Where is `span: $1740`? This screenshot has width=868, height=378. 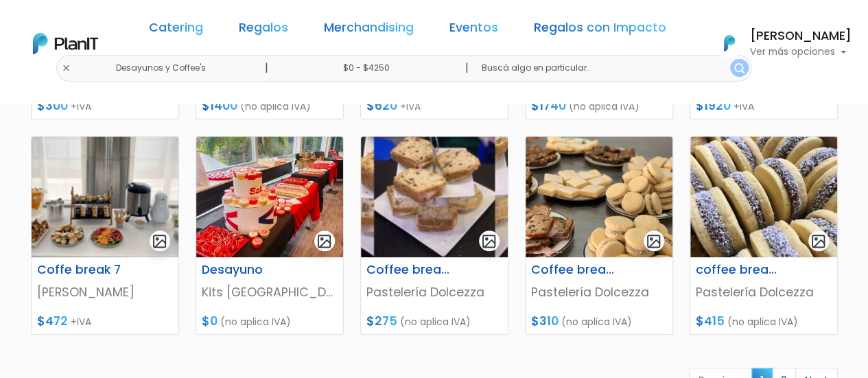 span: $1740 is located at coordinates (549, 106).